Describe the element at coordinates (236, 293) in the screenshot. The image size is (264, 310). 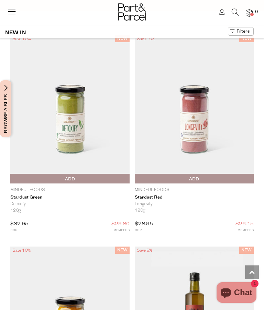
I see `inbox-online-store-chat: Shopify online store chat` at that location.